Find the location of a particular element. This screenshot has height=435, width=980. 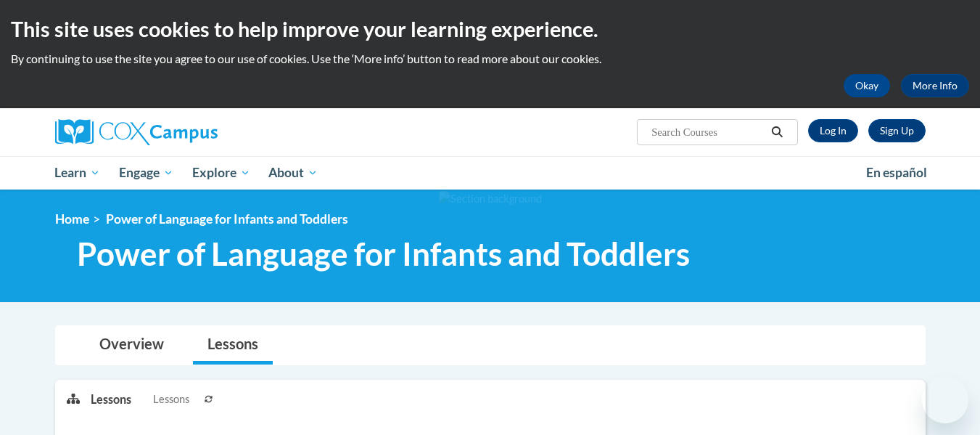

span: Lessons is located at coordinates (171, 399).